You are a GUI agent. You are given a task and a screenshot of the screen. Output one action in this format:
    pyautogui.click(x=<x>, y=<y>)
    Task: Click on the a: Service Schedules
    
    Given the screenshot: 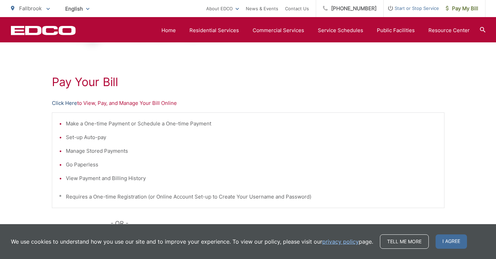 What is the action you would take?
    pyautogui.click(x=340, y=30)
    